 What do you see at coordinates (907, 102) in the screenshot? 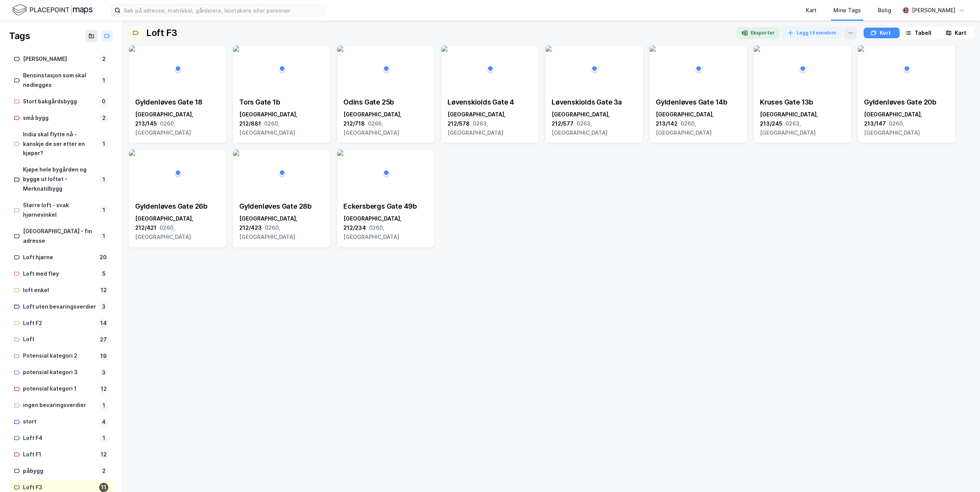
I see `div: Gyldenløves Gate 20b` at bounding box center [907, 102].